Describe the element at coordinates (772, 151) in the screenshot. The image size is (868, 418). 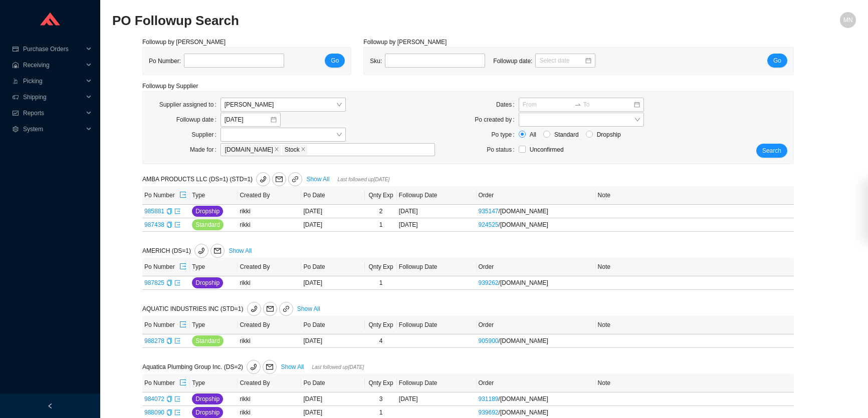
I see `button: Search` at that location.